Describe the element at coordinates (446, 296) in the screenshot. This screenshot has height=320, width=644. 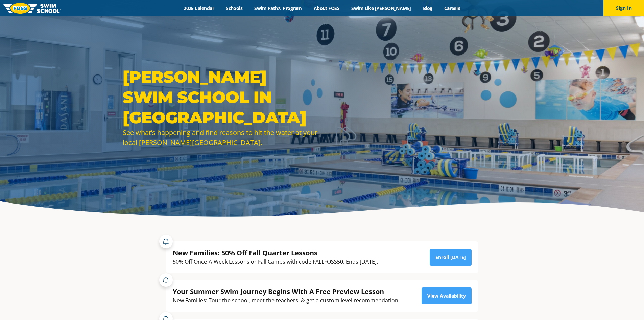
I see `a: View Availability` at that location.